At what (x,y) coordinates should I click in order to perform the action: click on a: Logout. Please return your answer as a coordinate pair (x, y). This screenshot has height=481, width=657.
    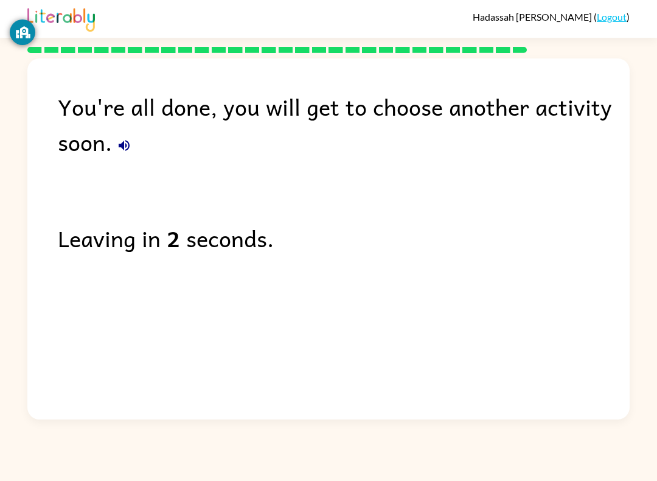
    Looking at the image, I should click on (612, 16).